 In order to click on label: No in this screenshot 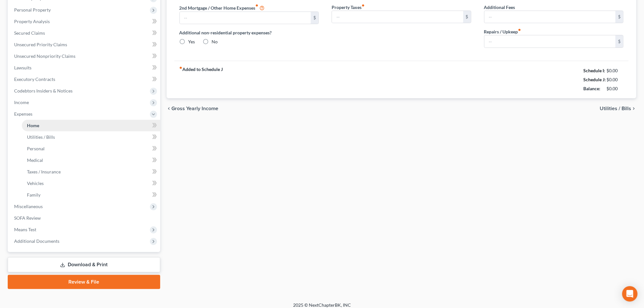, I will do `click(214, 42)`.